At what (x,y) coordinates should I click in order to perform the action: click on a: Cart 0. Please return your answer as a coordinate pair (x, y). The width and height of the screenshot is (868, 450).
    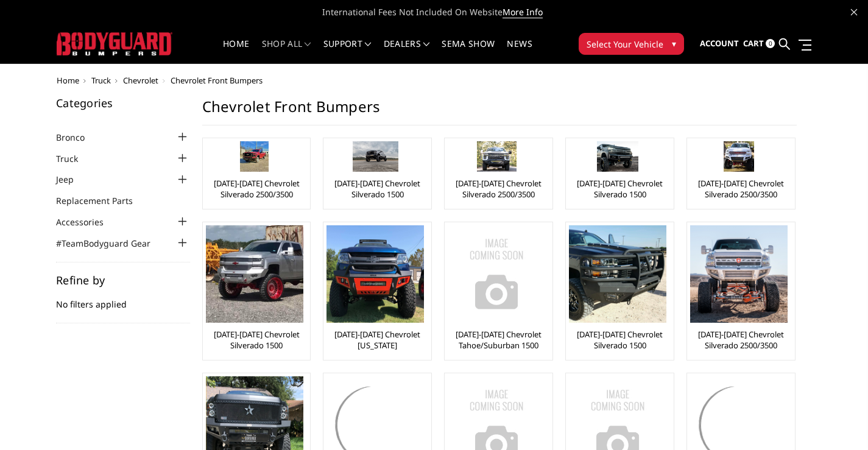
    Looking at the image, I should click on (759, 43).